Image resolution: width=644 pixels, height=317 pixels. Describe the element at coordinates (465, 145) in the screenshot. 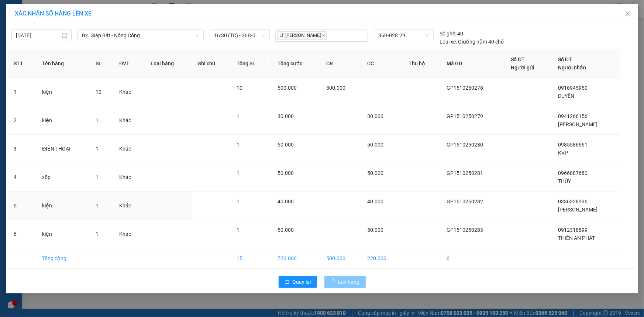

I see `span: GP1510250280` at that location.